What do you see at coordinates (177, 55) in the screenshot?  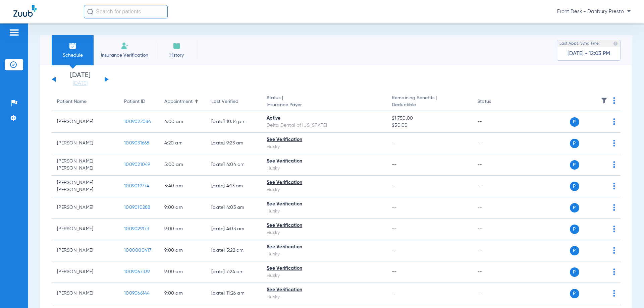 I see `span: History` at bounding box center [177, 55].